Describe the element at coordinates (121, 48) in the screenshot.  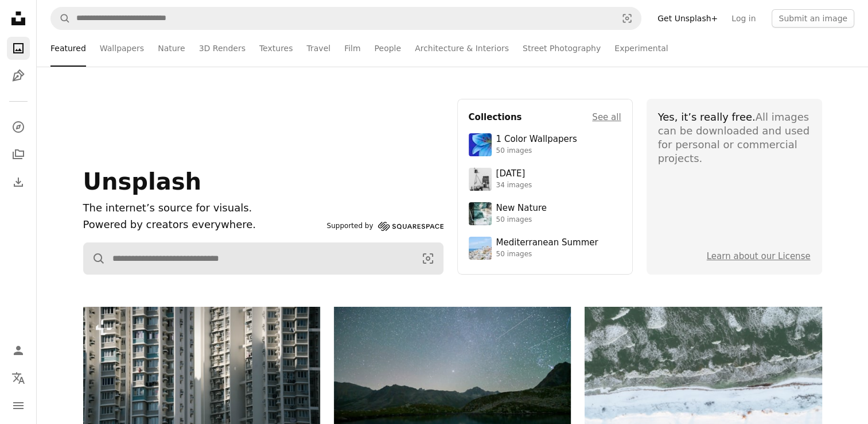
I see `a: Wallpapers` at that location.